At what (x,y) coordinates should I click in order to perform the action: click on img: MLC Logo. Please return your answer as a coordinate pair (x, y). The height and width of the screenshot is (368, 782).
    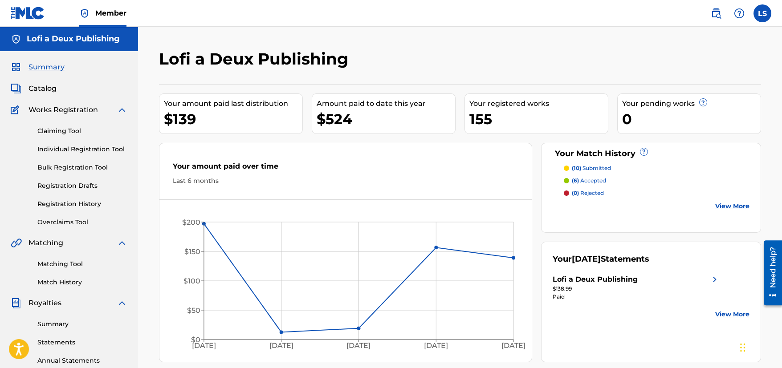
    Looking at the image, I should click on (28, 13).